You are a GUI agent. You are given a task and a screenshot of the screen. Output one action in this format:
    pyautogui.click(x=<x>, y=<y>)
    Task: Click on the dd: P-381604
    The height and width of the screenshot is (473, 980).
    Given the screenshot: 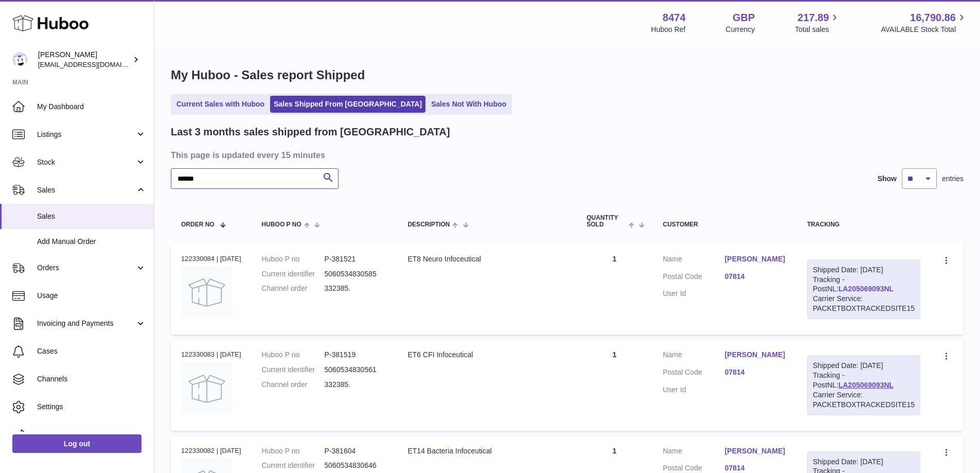 What is the action you would take?
    pyautogui.click(x=356, y=451)
    